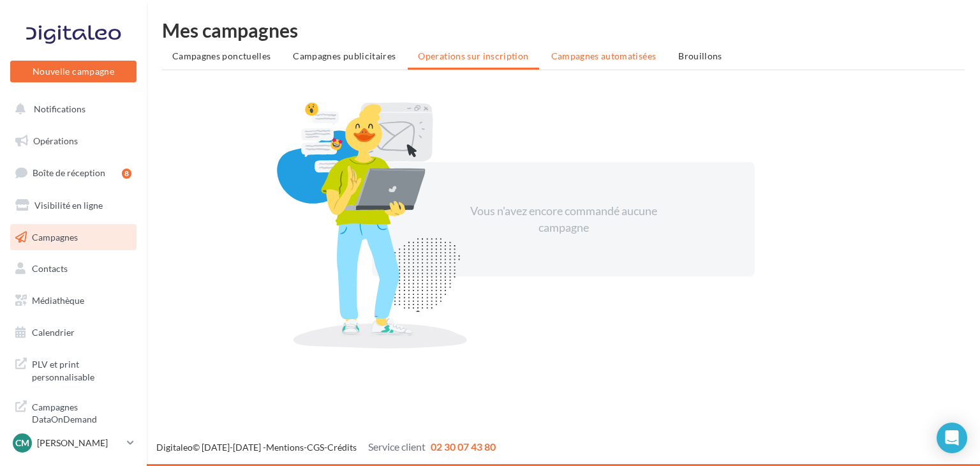 This screenshot has height=466, width=980. I want to click on span: Médiathèque, so click(58, 300).